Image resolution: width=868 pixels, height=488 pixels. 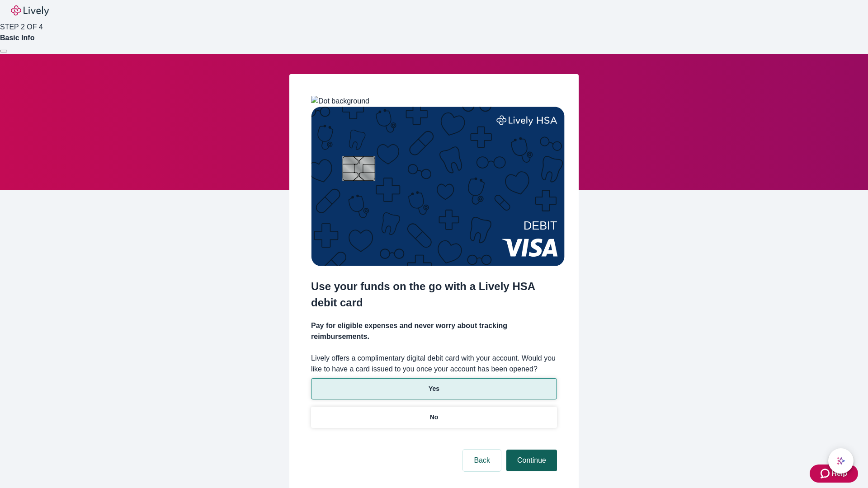 What do you see at coordinates (340, 102) in the screenshot?
I see `img: Dot background` at bounding box center [340, 102].